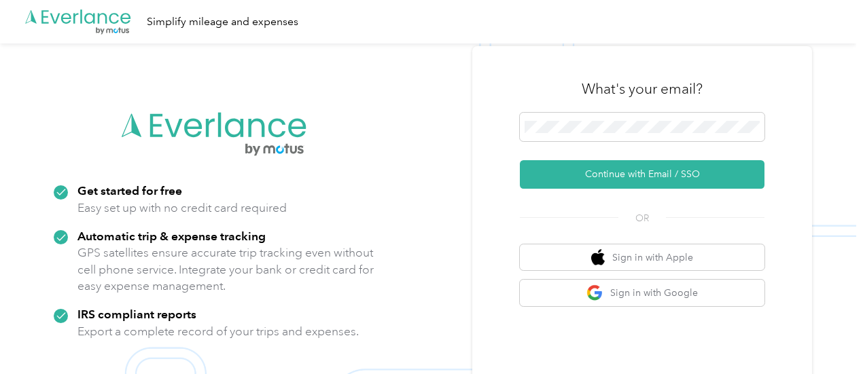 The height and width of the screenshot is (374, 863). I want to click on strong: Automatic trip & expense tracking, so click(171, 236).